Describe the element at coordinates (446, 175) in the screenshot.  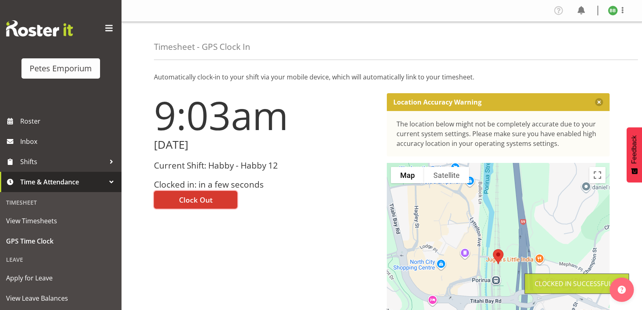
I see `button: Show satellite imagery` at that location.